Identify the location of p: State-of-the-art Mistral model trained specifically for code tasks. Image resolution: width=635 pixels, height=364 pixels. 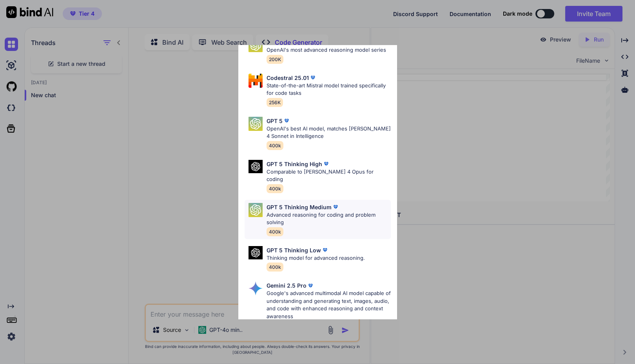
(329, 89).